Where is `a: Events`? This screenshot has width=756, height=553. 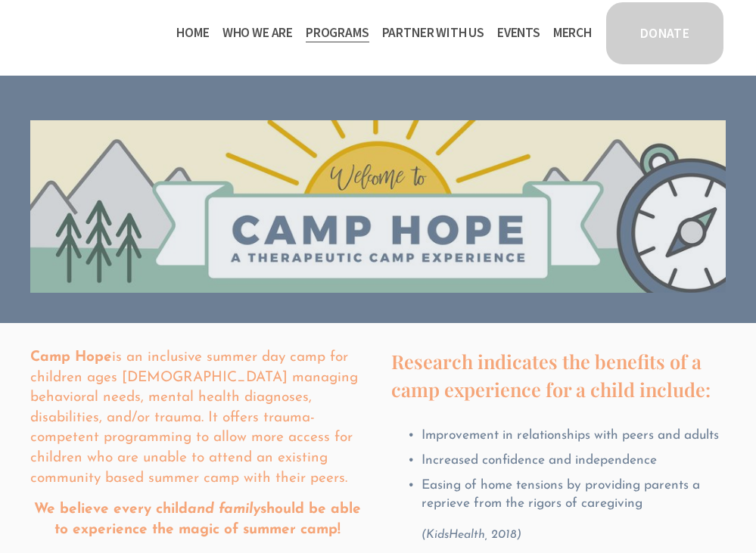 a: Events is located at coordinates (519, 33).